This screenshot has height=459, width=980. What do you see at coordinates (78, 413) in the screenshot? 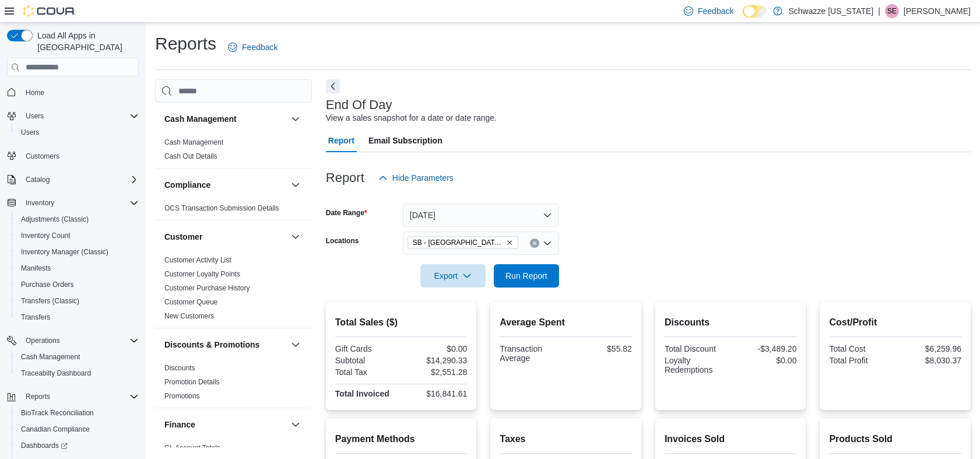
I see `span: BioTrack Reconciliation` at bounding box center [78, 413].